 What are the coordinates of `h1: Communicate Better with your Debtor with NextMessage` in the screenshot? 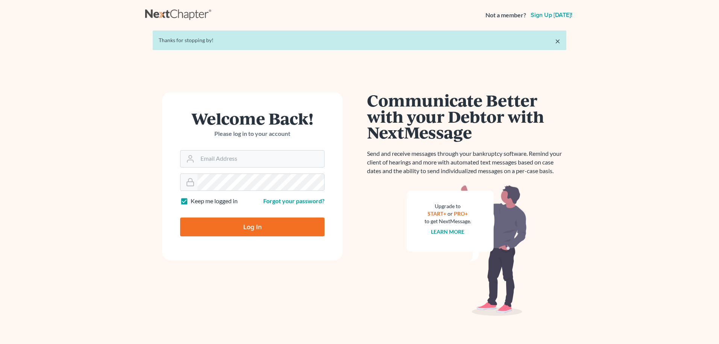 It's located at (467, 116).